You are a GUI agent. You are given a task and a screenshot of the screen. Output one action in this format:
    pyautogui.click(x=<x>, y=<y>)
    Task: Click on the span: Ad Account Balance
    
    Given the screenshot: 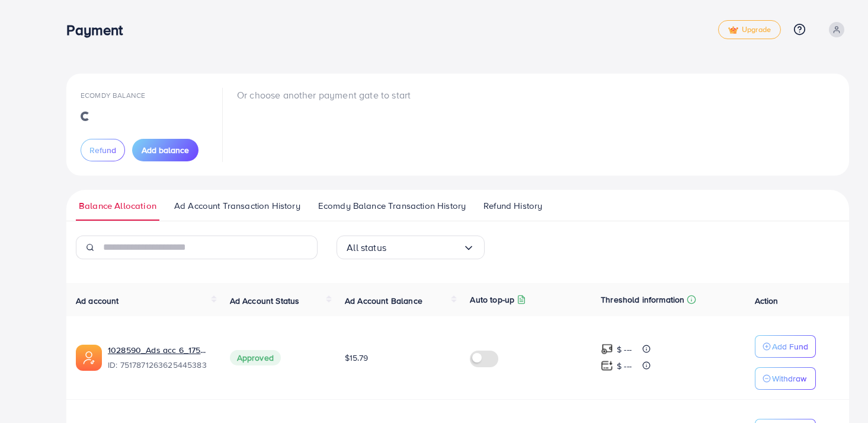 What is the action you would take?
    pyautogui.click(x=384, y=301)
    